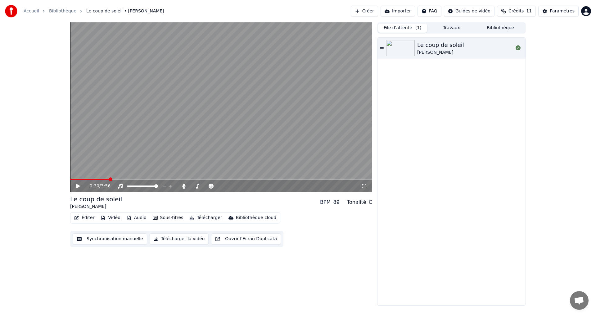 This screenshot has height=316, width=596. I want to click on button: Créer, so click(365, 11).